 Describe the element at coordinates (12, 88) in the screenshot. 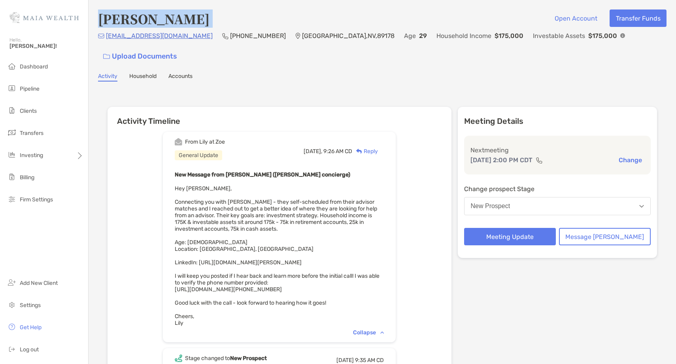

I see `img: pipeline icon` at that location.